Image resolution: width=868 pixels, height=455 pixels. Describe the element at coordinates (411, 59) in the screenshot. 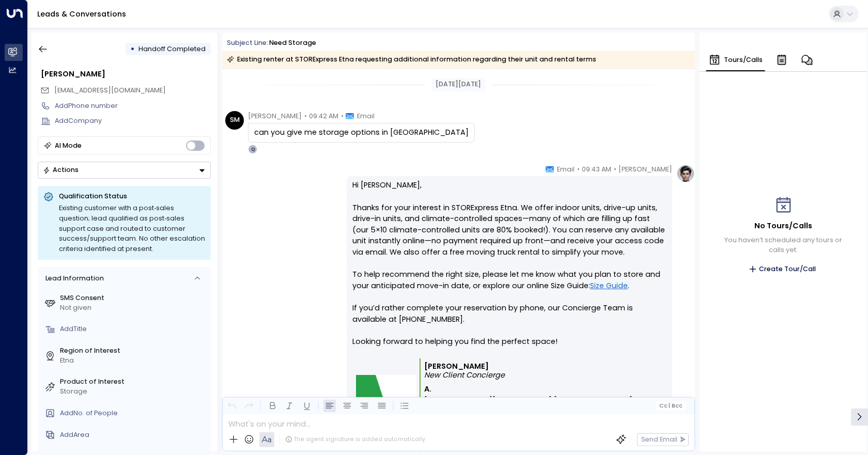

I see `div: Existing renter at STORExpress Etna requesting additional information regarding their unit and re...` at that location.